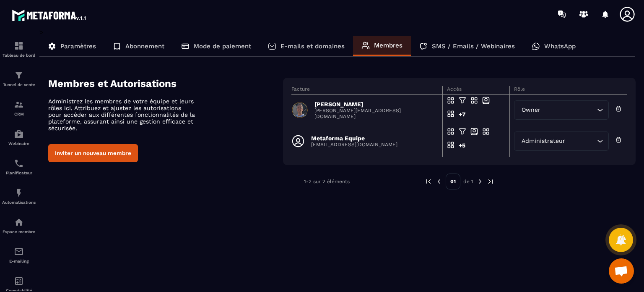 The image size is (644, 292). What do you see at coordinates (313, 46) in the screenshot?
I see `p: E-mails et domaines` at bounding box center [313, 46].